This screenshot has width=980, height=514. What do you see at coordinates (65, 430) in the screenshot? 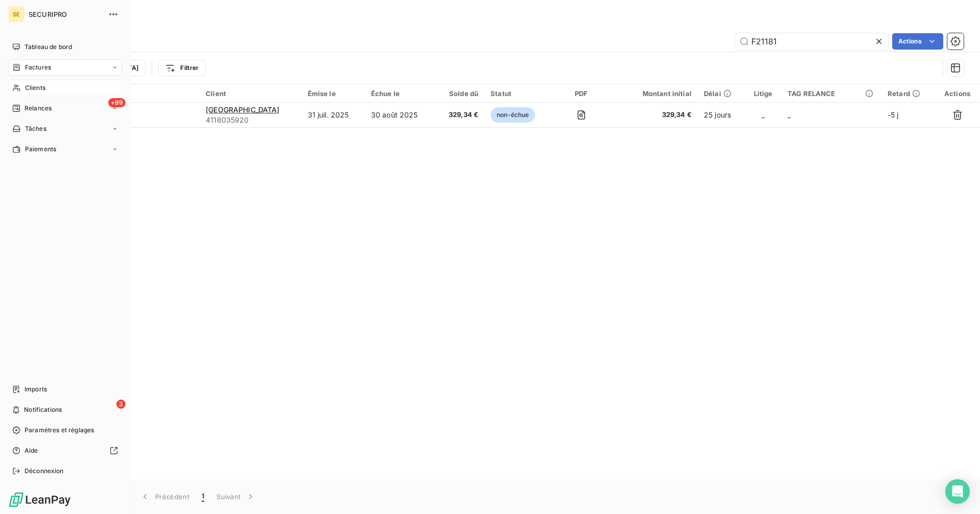
I see `a: Paramètres et réglages` at bounding box center [65, 430].